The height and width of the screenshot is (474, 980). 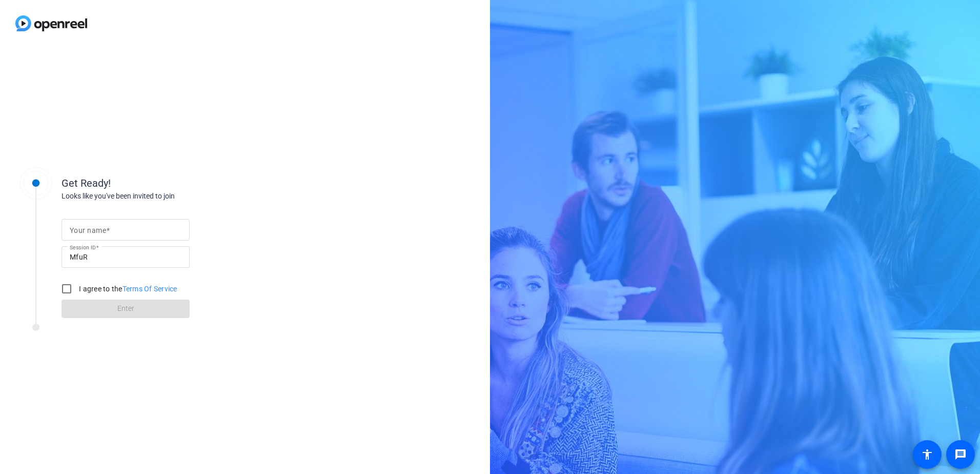 I want to click on label: I agree to the, so click(x=127, y=289).